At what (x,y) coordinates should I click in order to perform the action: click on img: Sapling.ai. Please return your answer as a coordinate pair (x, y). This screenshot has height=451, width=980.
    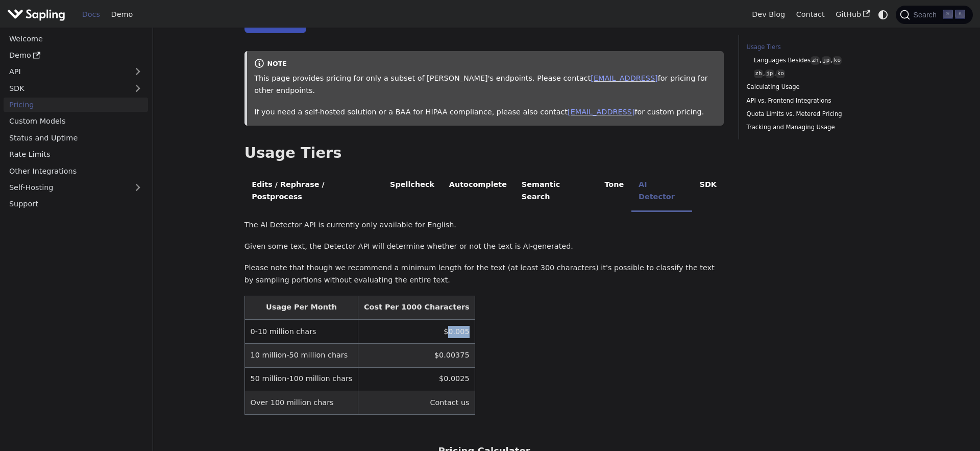
    Looking at the image, I should click on (36, 15).